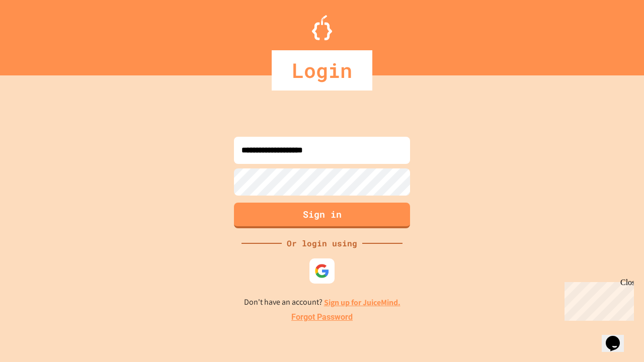  What do you see at coordinates (322, 70) in the screenshot?
I see `div: Login` at bounding box center [322, 70].